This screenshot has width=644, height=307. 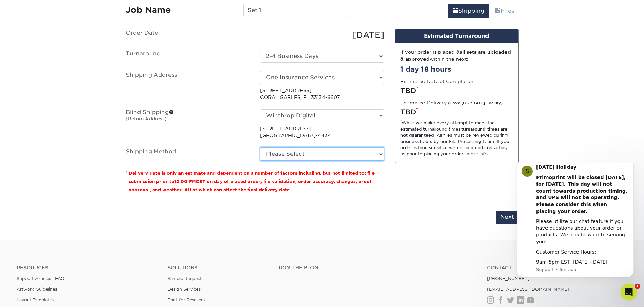 I want to click on div: If your order is placed & within the next:, so click(x=456, y=55).